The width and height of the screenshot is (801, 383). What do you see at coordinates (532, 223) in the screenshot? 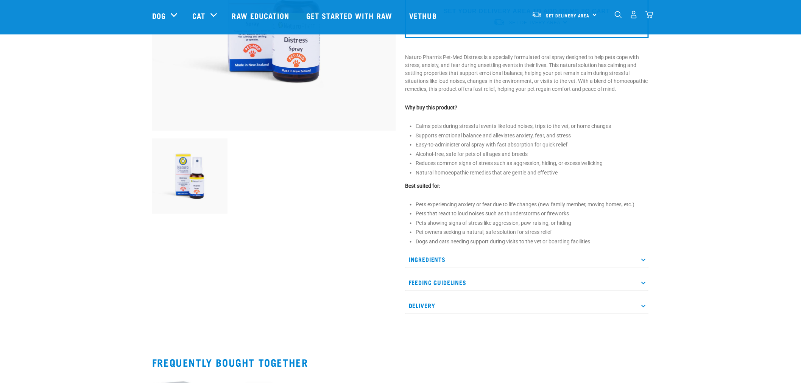
I see `li: Pets showing signs of stress like aggression, paw-raising, or hiding` at bounding box center [532, 223].